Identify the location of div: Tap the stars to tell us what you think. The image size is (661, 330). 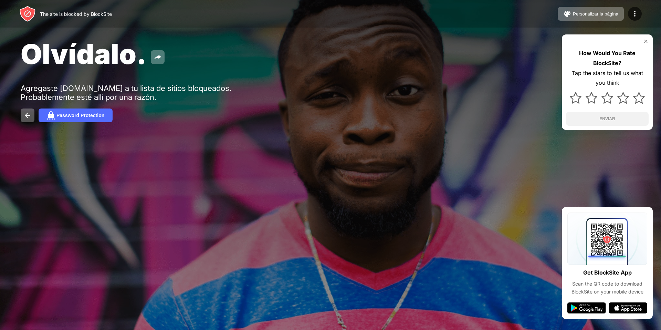
(608, 78).